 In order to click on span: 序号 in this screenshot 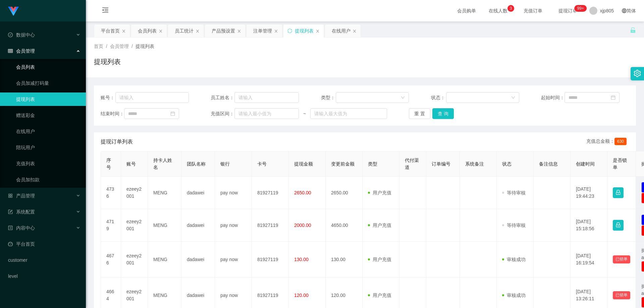, I will do `click(109, 163)`.